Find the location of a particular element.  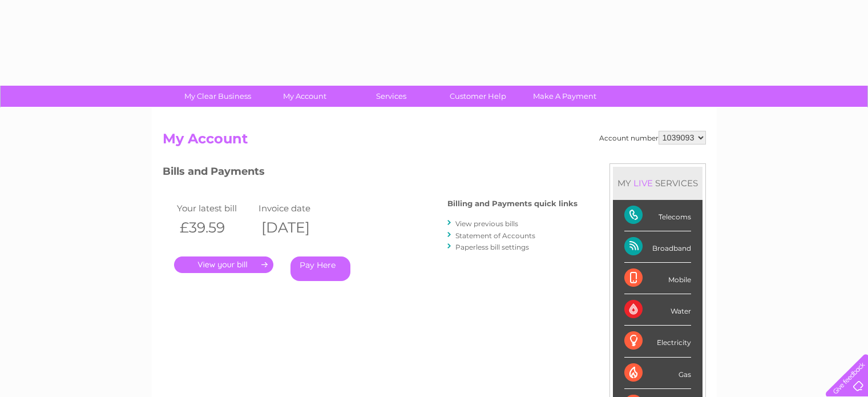

td: Your latest bill is located at coordinates (215, 208).